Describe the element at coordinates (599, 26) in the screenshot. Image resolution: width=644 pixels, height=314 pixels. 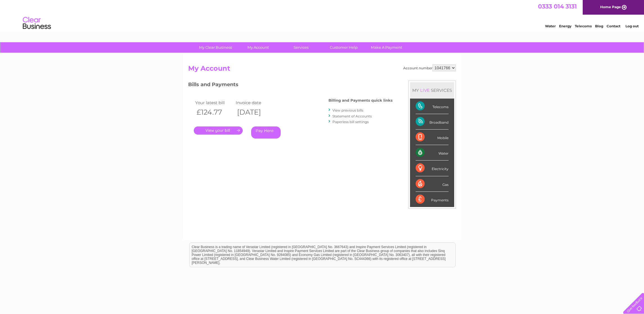
I see `a: Blog` at that location.